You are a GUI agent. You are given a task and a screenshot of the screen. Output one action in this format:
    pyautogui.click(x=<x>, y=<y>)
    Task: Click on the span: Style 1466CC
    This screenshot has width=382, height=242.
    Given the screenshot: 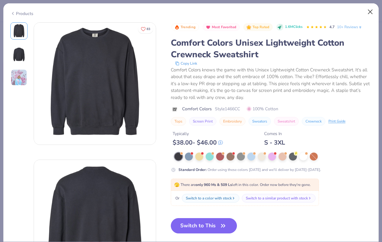 What is the action you would take?
    pyautogui.click(x=228, y=109)
    